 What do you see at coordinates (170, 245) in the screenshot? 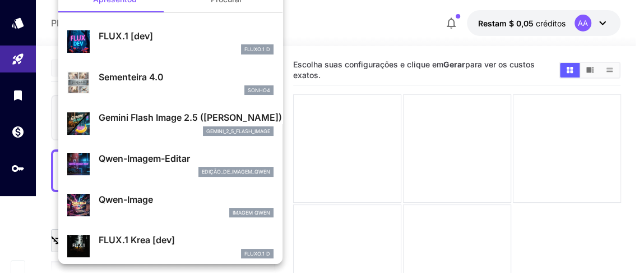
I see `div: FLUX.1 Krea [dev]FLUXO.1 D` at bounding box center [170, 245].